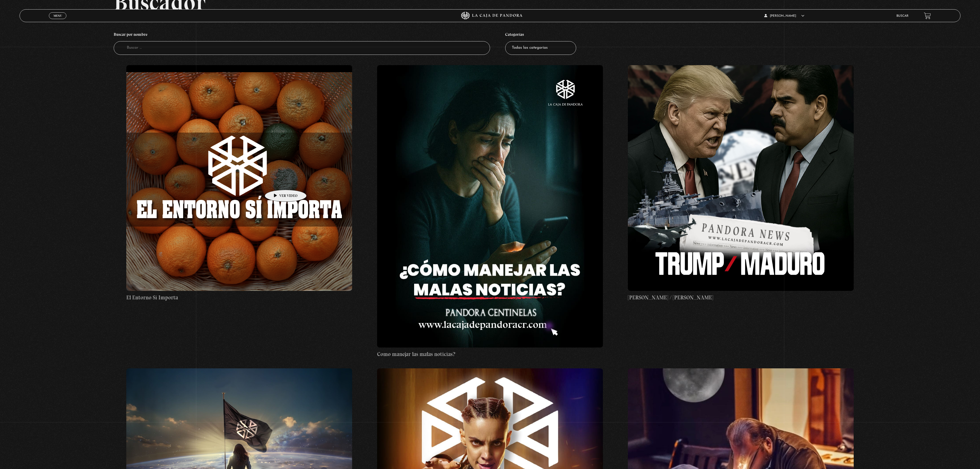  Describe the element at coordinates (490, 354) in the screenshot. I see `h4: Como manejar las malas noticias?` at that location.